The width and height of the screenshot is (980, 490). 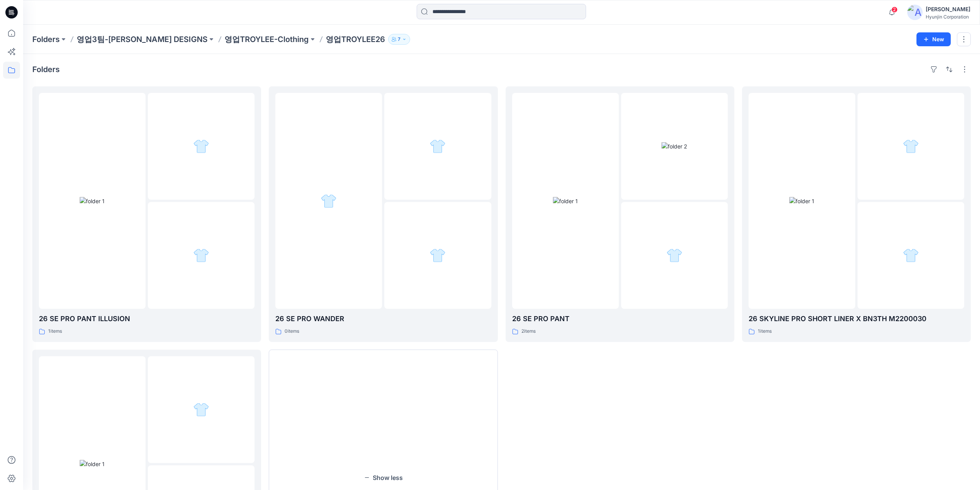 What do you see at coordinates (398, 40) in the screenshot?
I see `p: 7` at bounding box center [398, 40].